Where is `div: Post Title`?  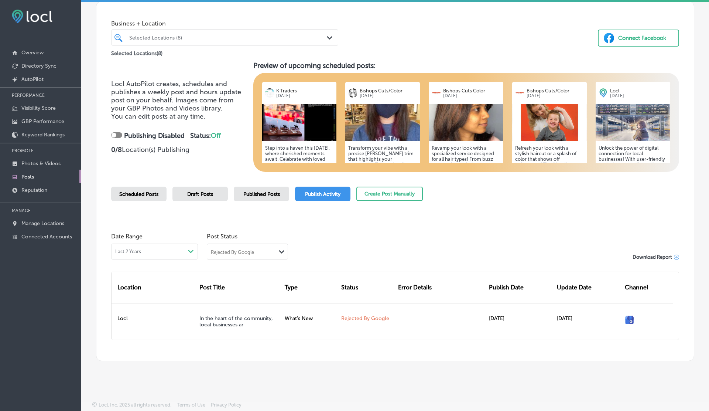 div: Post Title is located at coordinates (239, 287).